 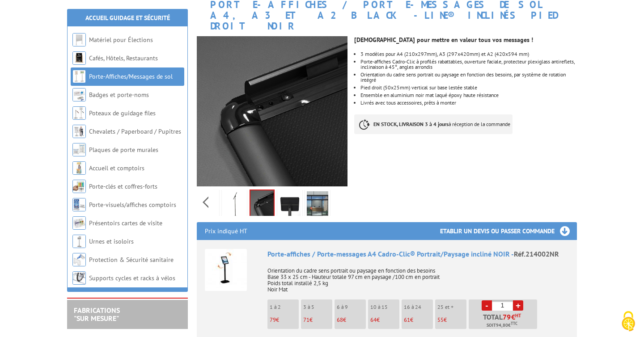 What do you see at coordinates (79, 241) in the screenshot?
I see `img: Urnes et isoloirs` at bounding box center [79, 241].